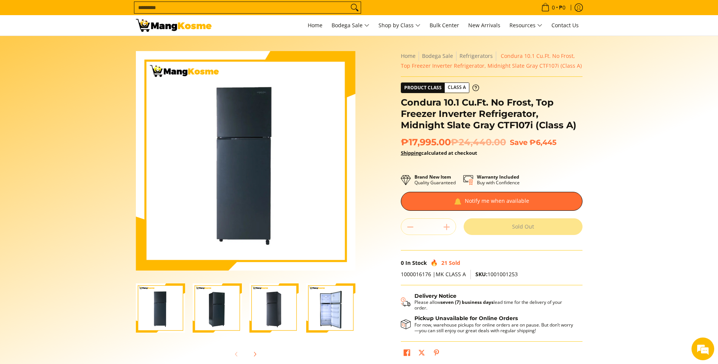 This screenshot has width=718, height=364. I want to click on nav: Breadcrumbs, so click(492, 61).